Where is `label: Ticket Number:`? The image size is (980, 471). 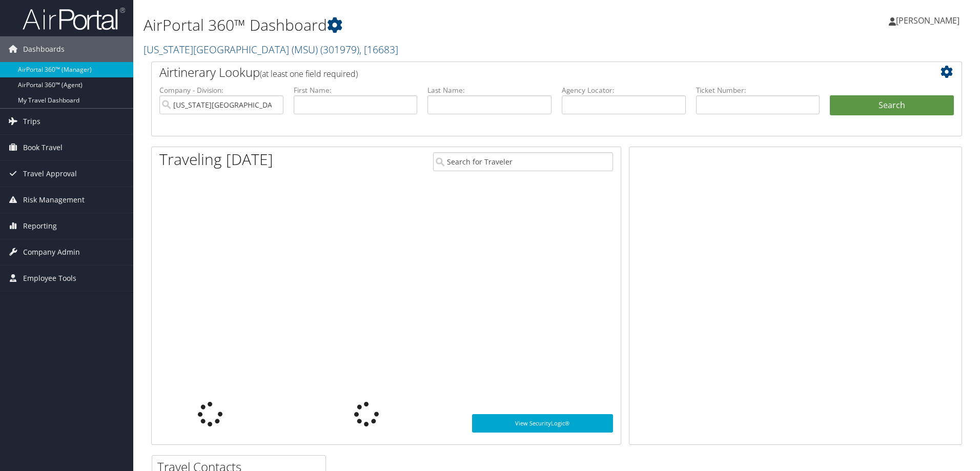 label: Ticket Number: is located at coordinates (758, 90).